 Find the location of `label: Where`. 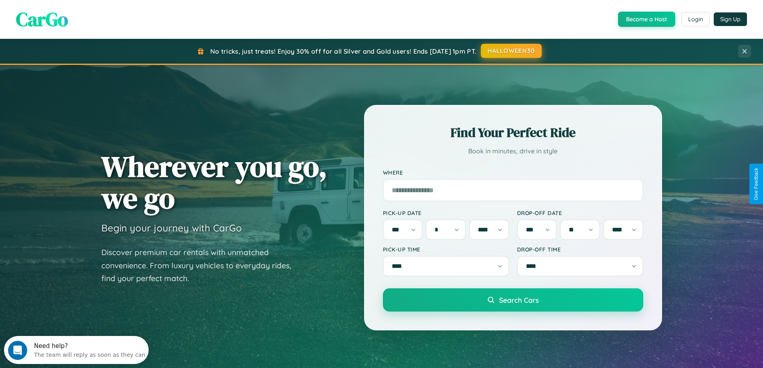

label: Where is located at coordinates (513, 172).